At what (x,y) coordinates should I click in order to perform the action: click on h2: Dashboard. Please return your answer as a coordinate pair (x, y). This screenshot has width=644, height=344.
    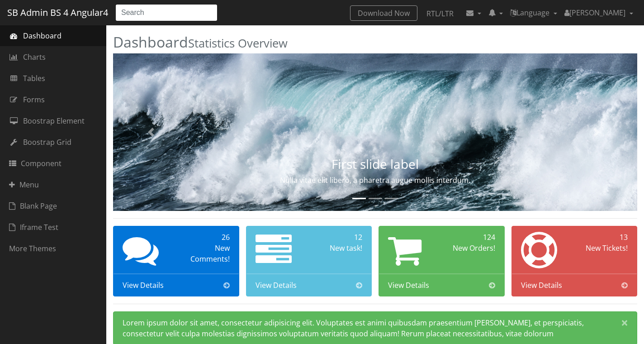
    Looking at the image, I should click on (375, 42).